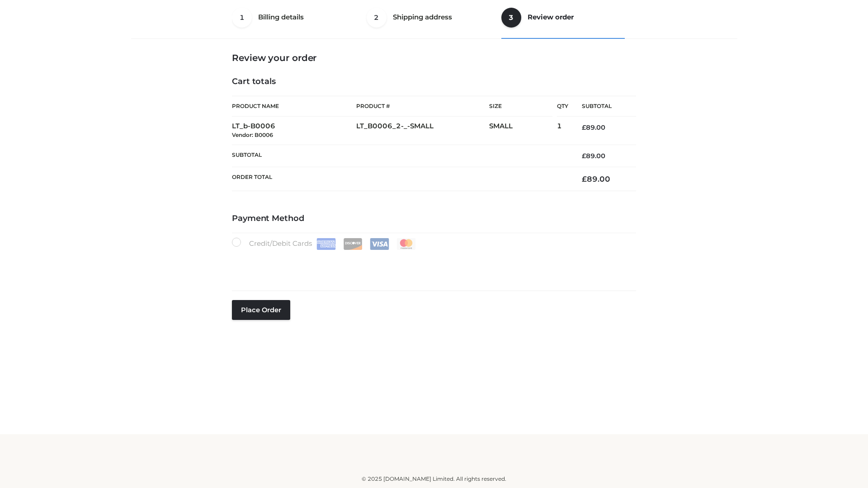 The width and height of the screenshot is (868, 488). Describe the element at coordinates (434, 219) in the screenshot. I see `h4: Payment Method` at that location.